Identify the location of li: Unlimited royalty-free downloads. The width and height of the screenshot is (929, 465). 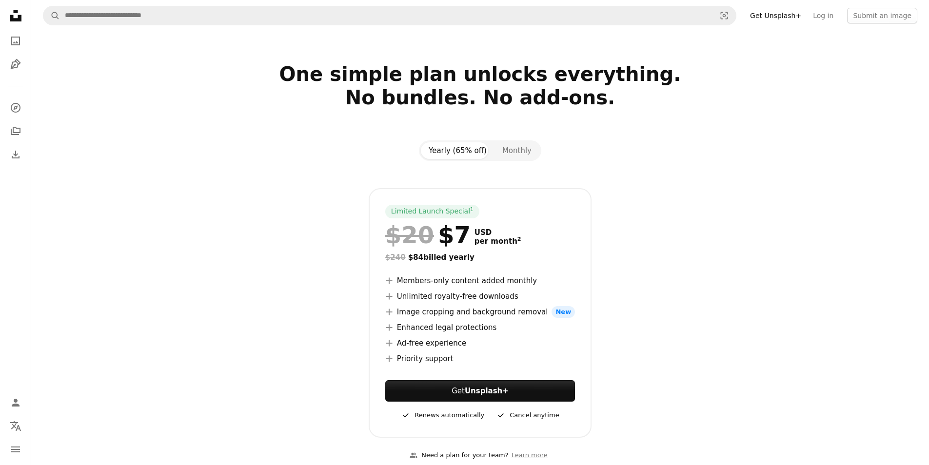
(480, 296).